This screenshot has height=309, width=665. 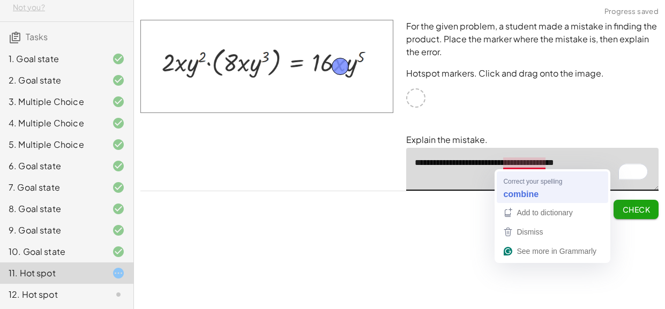 What do you see at coordinates (51, 273) in the screenshot?
I see `div: 11. Hot spot` at bounding box center [51, 273].